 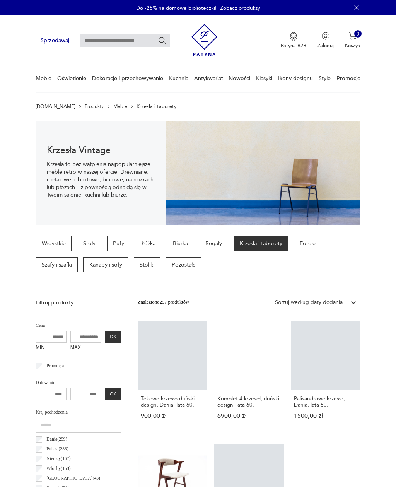 I want to click on a: Sprzedawaj, so click(x=55, y=41).